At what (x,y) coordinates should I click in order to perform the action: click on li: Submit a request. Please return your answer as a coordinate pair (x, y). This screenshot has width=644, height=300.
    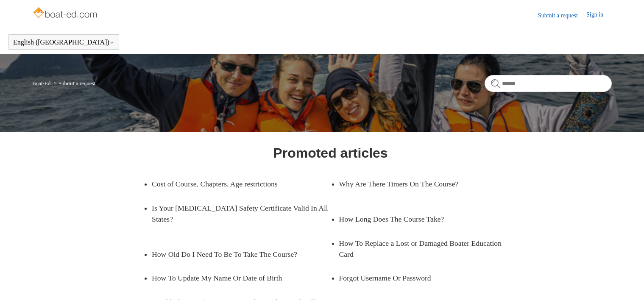
    Looking at the image, I should click on (74, 83).